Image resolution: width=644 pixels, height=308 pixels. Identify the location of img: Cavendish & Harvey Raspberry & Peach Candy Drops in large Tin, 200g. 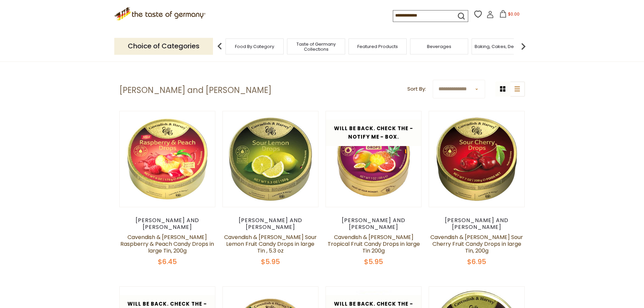
(167, 159).